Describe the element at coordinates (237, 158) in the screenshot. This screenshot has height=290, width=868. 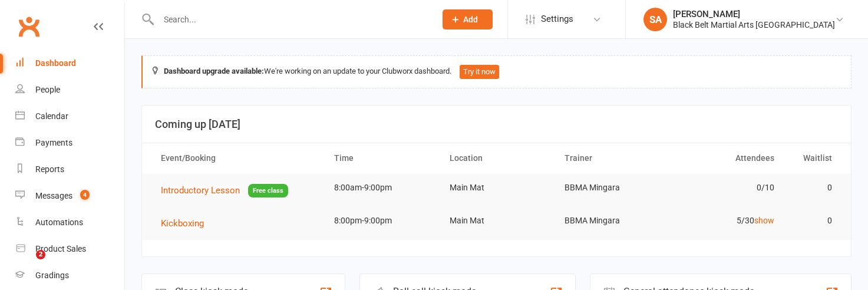
I see `th: Event/Booking` at that location.